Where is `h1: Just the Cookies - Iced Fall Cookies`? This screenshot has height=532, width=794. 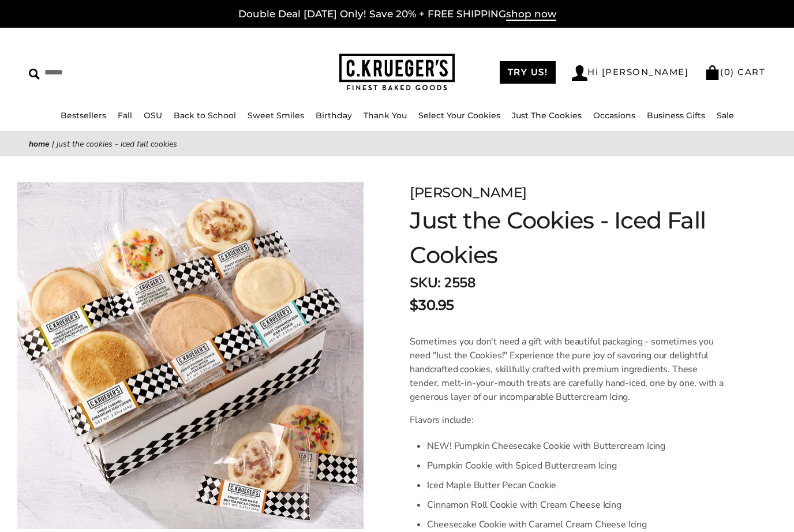 h1: Just the Cookies - Iced Fall Cookies is located at coordinates (573, 237).